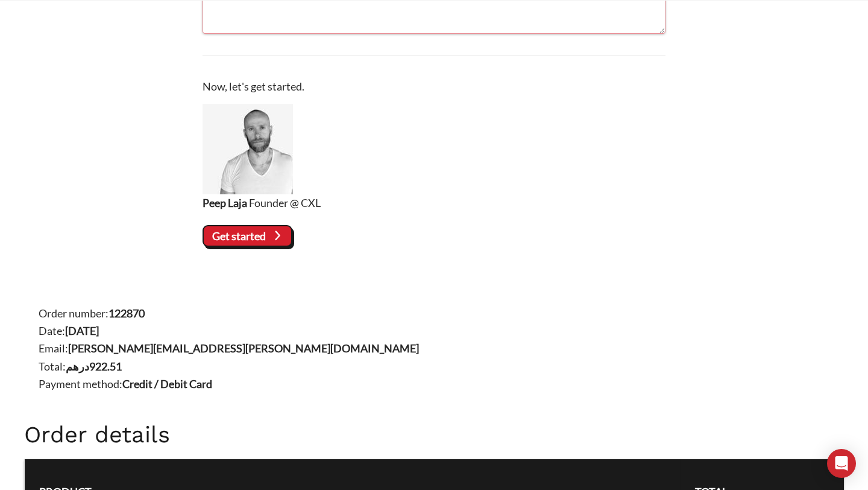 This screenshot has width=868, height=490. What do you see at coordinates (842, 464) in the screenshot?
I see `div: Open Intercom Messenger` at bounding box center [842, 464].